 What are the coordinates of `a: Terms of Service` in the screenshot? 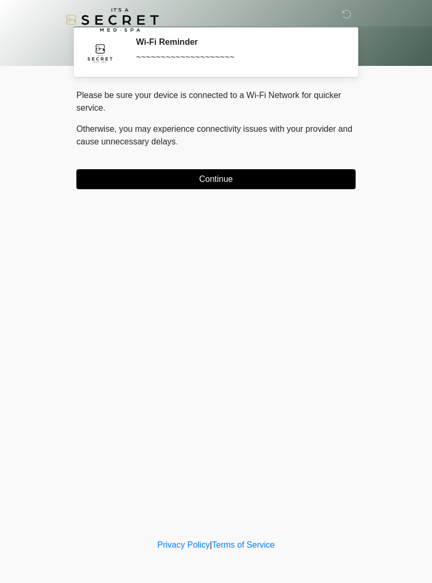 It's located at (243, 544).